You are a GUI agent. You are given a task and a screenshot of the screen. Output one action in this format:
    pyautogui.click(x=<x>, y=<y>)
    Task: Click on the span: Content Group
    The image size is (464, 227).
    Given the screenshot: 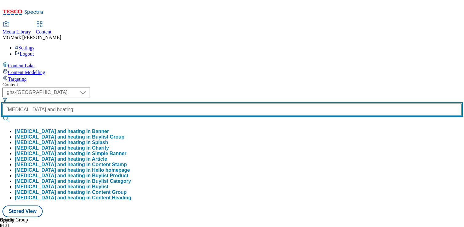 What is the action you would take?
    pyautogui.click(x=109, y=192)
    